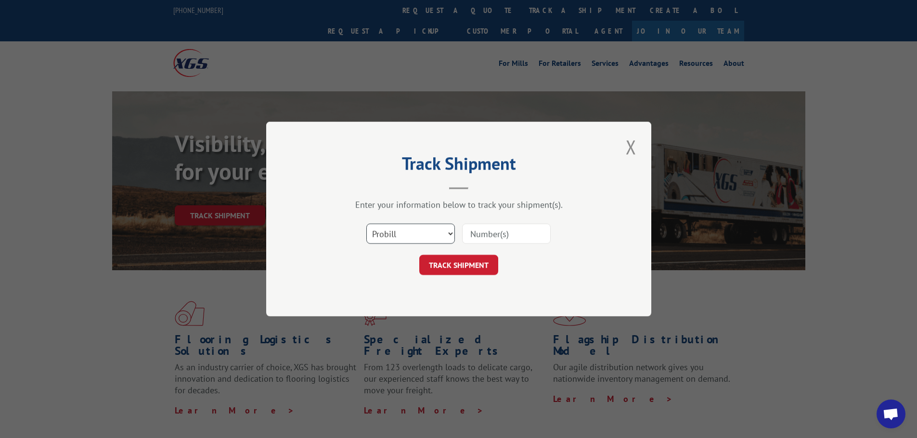 The width and height of the screenshot is (917, 438). I want to click on button: TRACK SHIPMENT, so click(459, 265).